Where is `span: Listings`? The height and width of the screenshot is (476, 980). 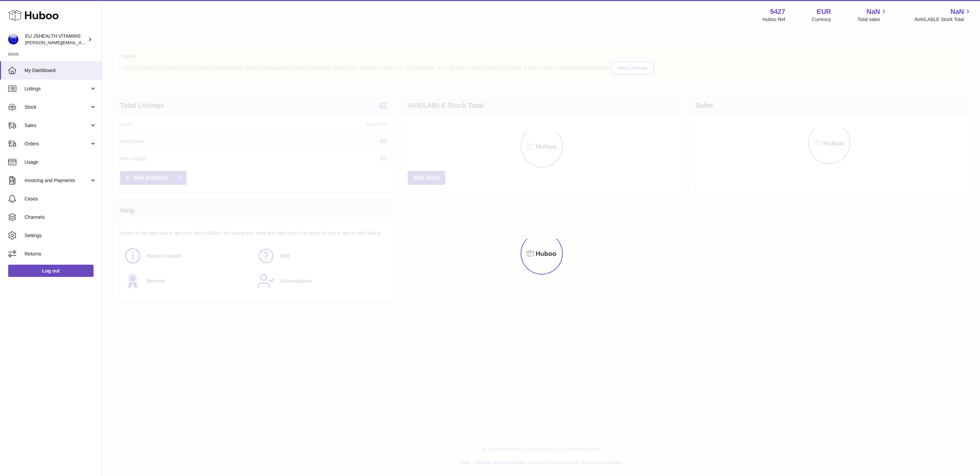
span: Listings is located at coordinates (57, 88).